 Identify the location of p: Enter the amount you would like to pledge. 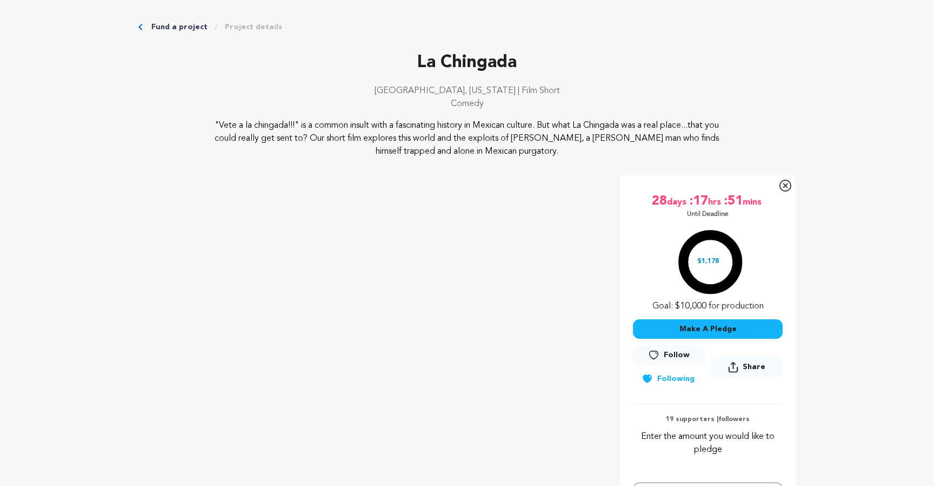
(708, 443).